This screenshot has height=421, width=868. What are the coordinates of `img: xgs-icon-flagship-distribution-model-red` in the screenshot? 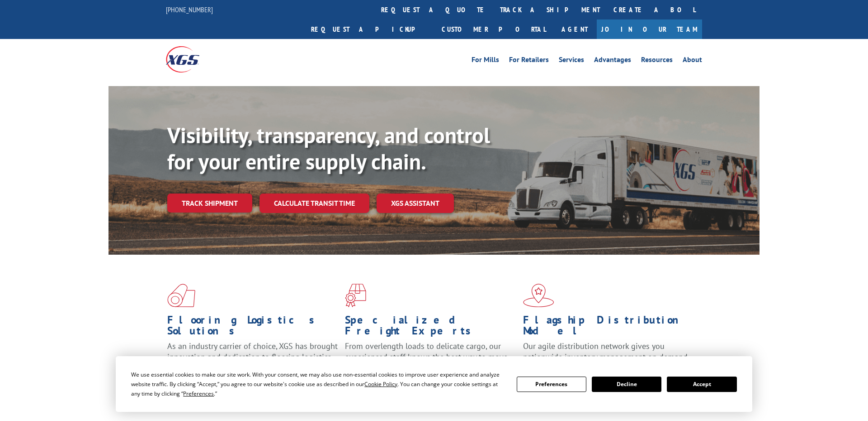 It's located at (538, 295).